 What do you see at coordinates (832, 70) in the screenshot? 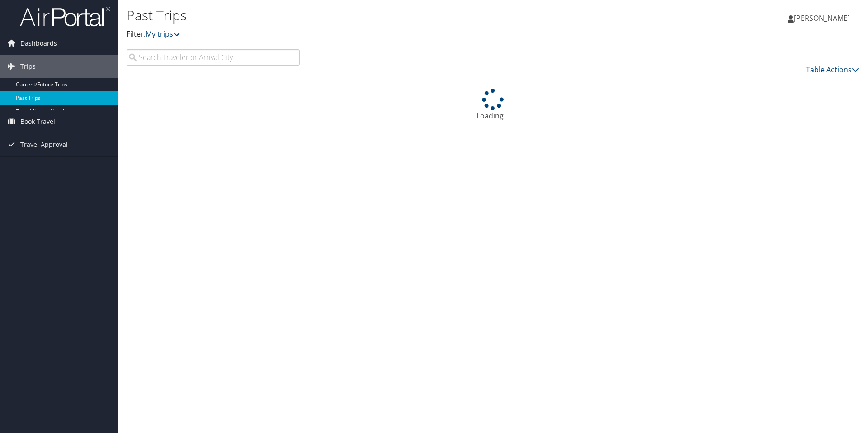
I see `a: Table Actions` at bounding box center [832, 70].